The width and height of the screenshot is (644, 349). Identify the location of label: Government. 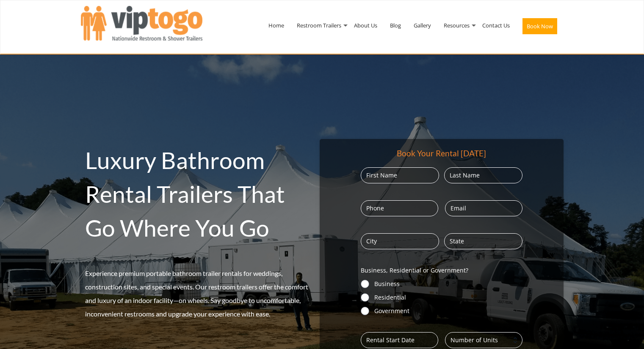
(448, 311).